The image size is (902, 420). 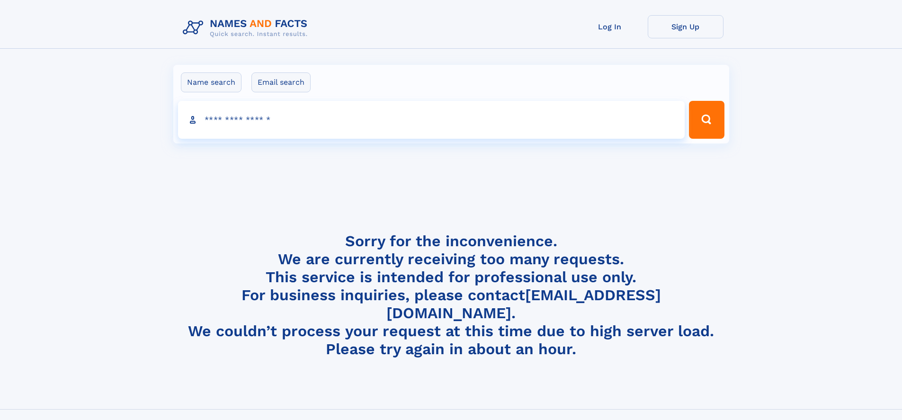 I want to click on img: Logo Names and Facts, so click(x=247, y=28).